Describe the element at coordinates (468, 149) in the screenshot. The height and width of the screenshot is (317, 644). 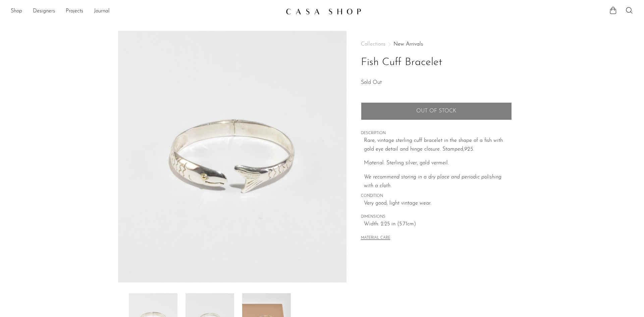
I see `em: 925.` at that location.